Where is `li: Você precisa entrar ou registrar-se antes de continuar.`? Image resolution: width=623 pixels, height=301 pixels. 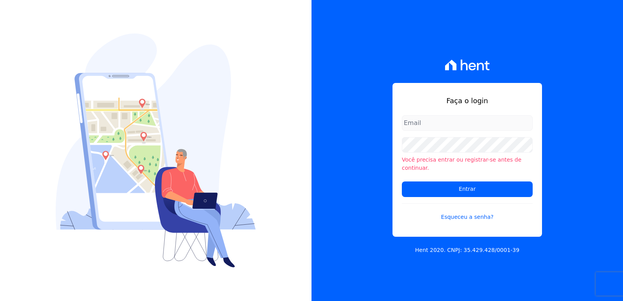 li: Você precisa entrar ou registrar-se antes de continuar. is located at coordinates (467, 164).